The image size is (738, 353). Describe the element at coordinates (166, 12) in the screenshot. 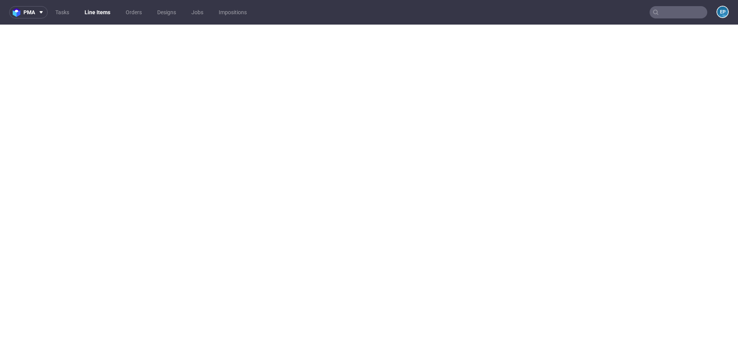

I see `a: Designs` at that location.